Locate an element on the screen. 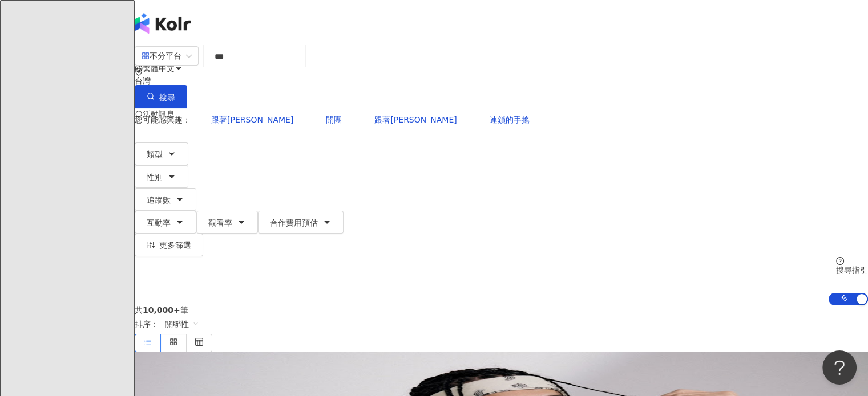 The height and width of the screenshot is (396, 868). span: 互動率 is located at coordinates (159, 223).